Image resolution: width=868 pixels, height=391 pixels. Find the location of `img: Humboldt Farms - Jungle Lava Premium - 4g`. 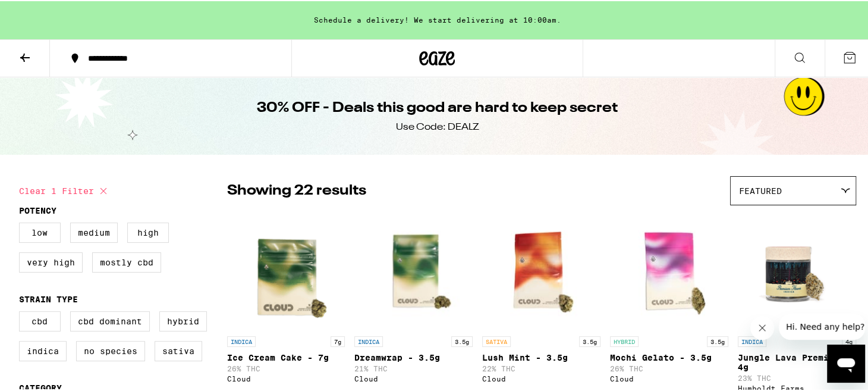

img: Humboldt Farms - Jungle Lava Premium - 4g is located at coordinates (797, 269).